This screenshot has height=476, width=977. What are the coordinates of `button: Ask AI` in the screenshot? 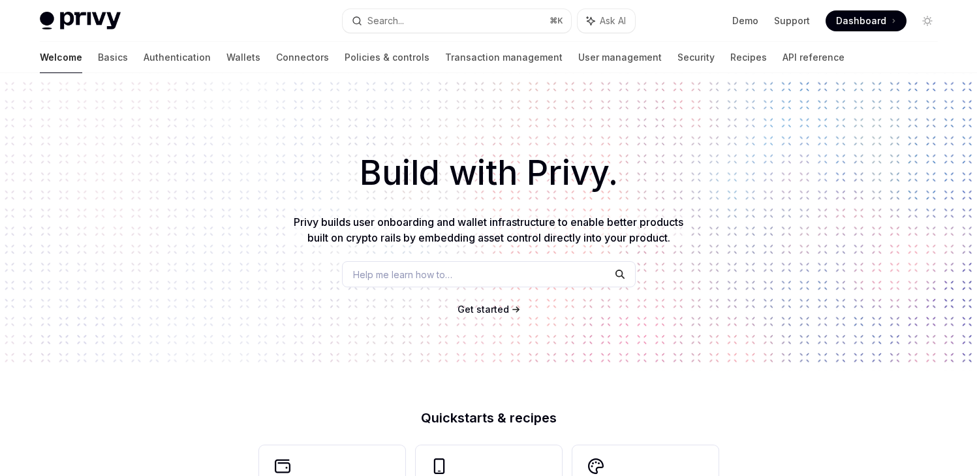 It's located at (606, 21).